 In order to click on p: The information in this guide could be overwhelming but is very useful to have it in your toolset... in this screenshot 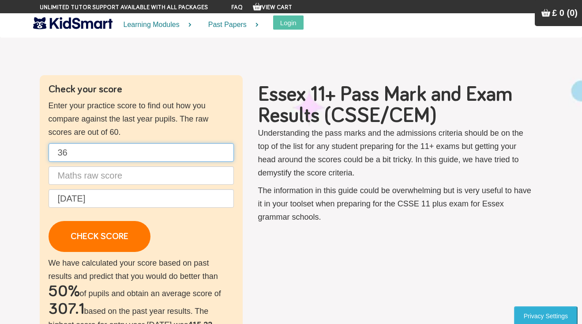, I will do `click(396, 204)`.